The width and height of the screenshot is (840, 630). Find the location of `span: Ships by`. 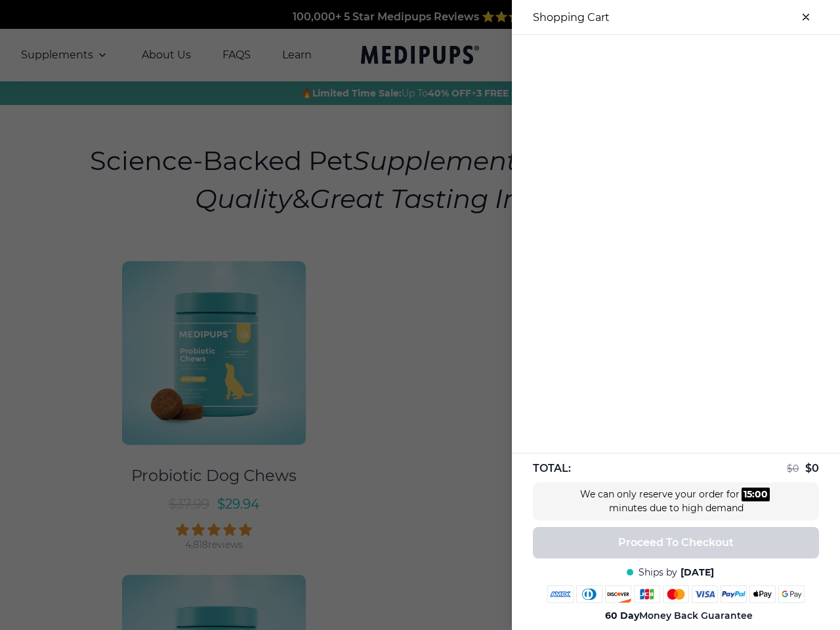

span: Ships by is located at coordinates (657, 572).